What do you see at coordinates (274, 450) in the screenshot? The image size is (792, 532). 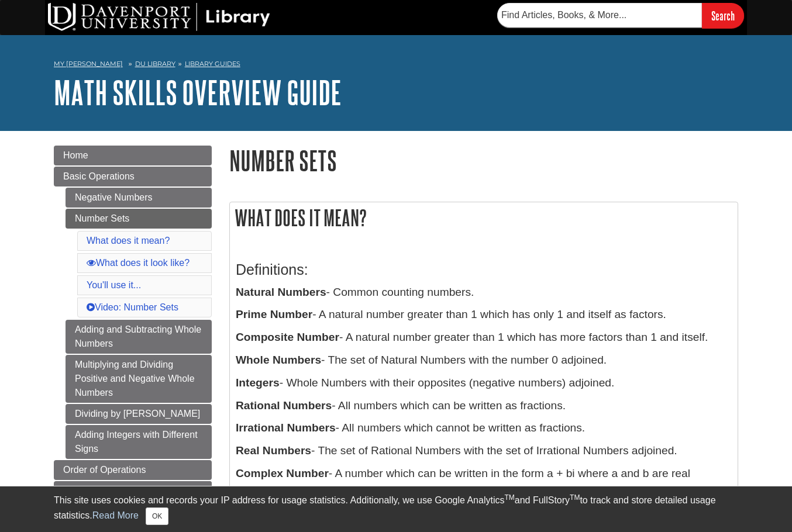 I see `b: Real Numbers` at bounding box center [274, 450].